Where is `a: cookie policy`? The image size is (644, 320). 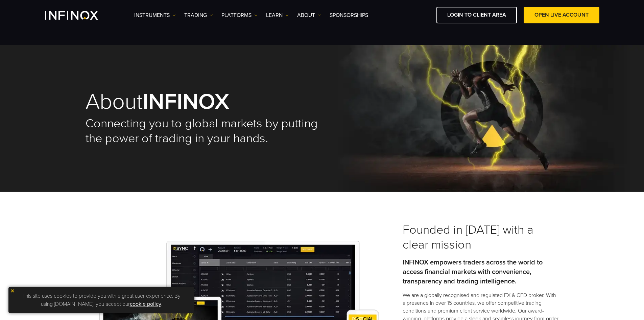 a: cookie policy is located at coordinates (146, 304).